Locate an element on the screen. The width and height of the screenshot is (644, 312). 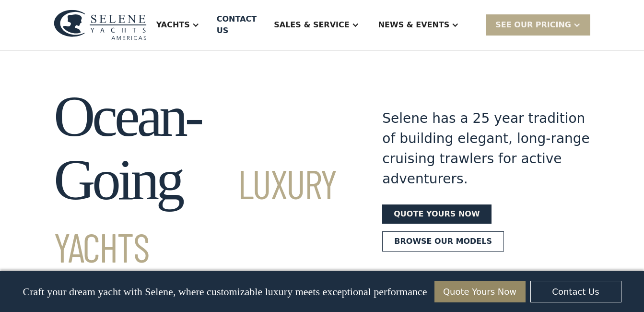
a: Quote yours now is located at coordinates (436, 214).